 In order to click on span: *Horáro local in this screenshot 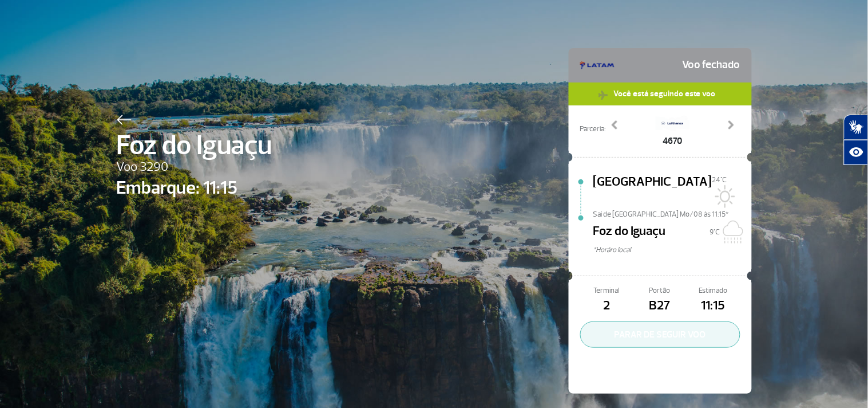, I will do `click(673, 249)`.